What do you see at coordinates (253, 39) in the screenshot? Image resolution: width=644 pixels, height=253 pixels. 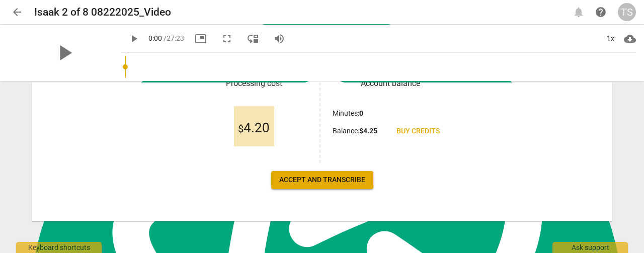 I see `button: View player as separate pane` at bounding box center [253, 39].